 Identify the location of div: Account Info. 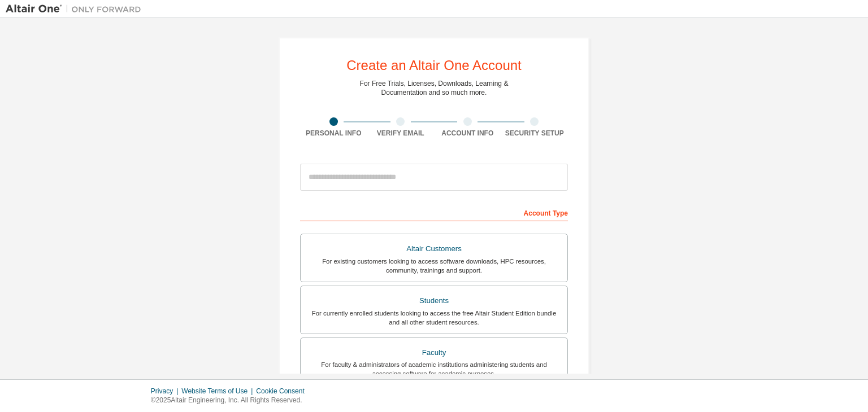
(467, 133).